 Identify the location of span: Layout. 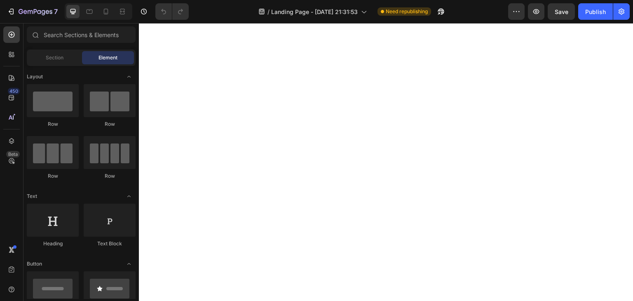
(35, 77).